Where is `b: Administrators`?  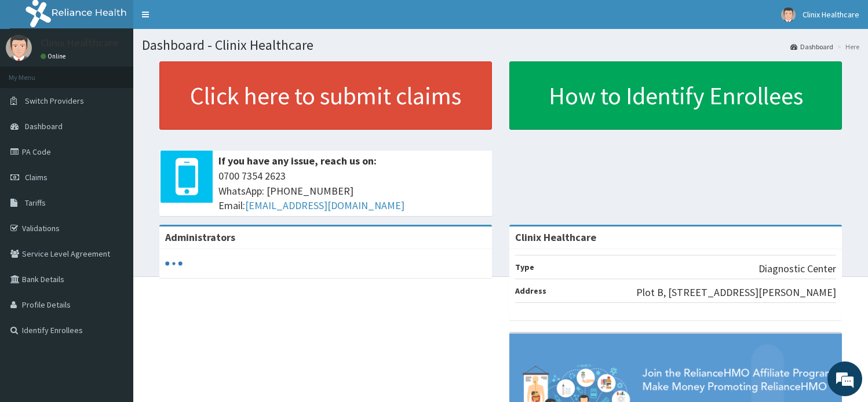 b: Administrators is located at coordinates (200, 237).